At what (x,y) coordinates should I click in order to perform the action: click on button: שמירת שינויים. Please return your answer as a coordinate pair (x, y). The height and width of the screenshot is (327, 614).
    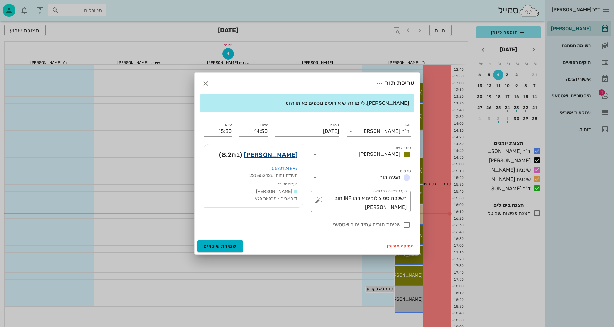
    Looking at the image, I should click on (220, 246).